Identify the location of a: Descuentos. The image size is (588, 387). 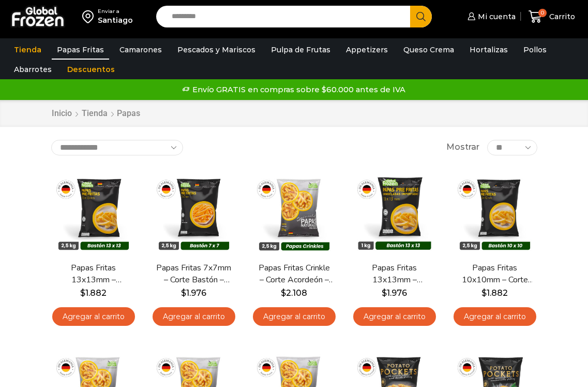
(91, 69).